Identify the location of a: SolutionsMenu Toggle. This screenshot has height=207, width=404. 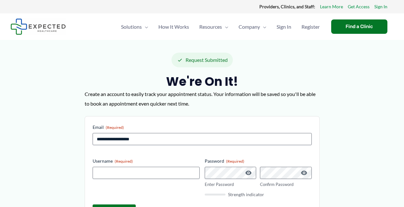
(135, 27).